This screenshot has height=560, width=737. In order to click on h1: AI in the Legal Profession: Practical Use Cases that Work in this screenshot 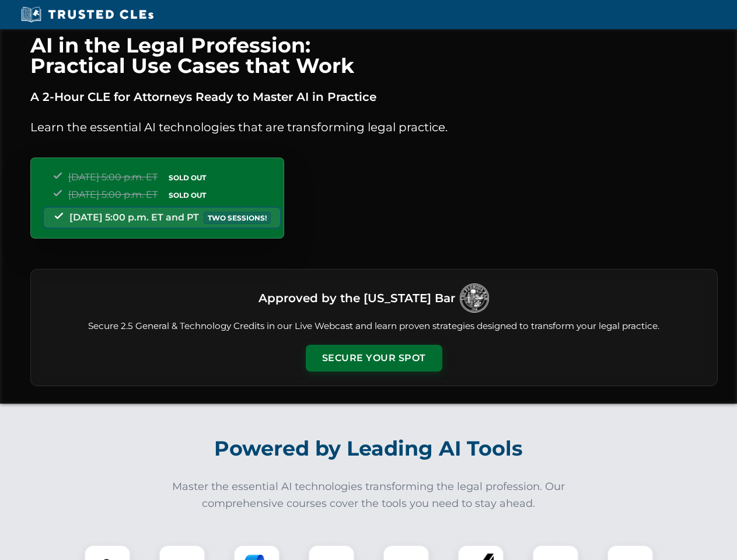, I will do `click(374, 55)`.